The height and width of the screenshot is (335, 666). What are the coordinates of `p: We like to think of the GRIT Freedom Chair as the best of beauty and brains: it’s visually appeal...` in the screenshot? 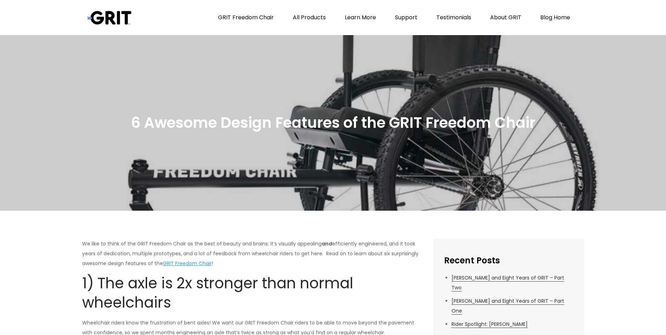 It's located at (252, 254).